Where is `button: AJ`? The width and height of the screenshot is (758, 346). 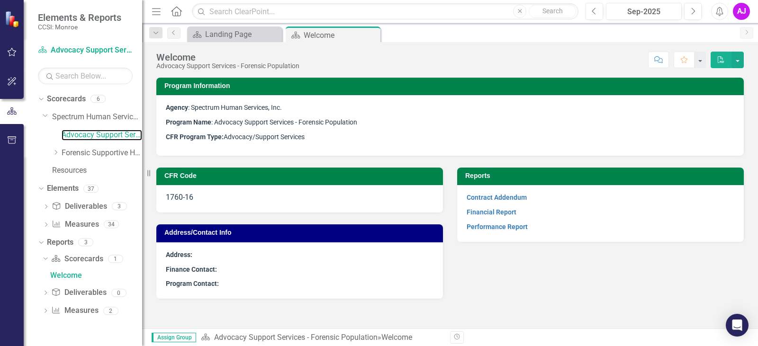
button: AJ is located at coordinates (741, 11).